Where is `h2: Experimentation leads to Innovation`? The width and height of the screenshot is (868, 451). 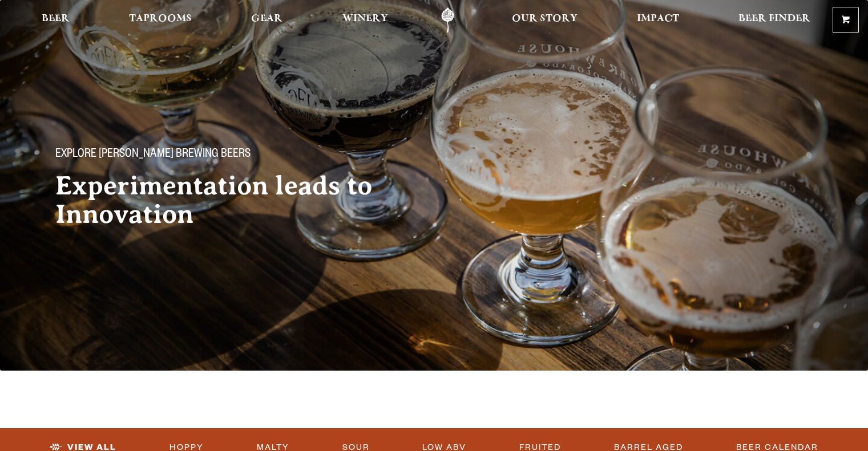 h2: Experimentation leads to Innovation is located at coordinates (234, 200).